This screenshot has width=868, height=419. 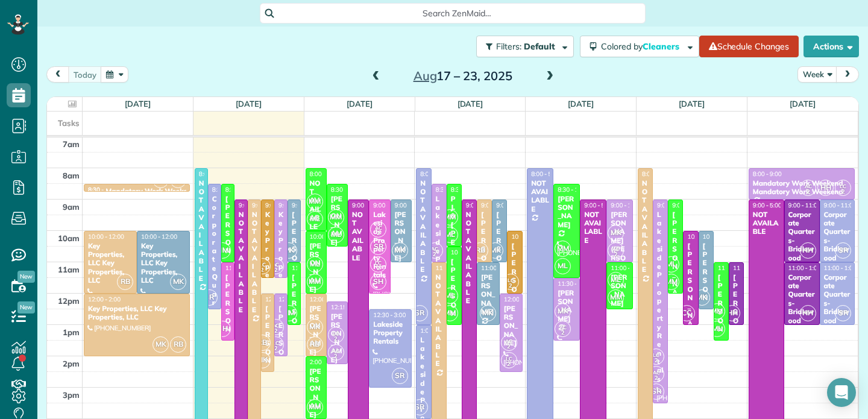 I want to click on span: 11am, so click(x=69, y=270).